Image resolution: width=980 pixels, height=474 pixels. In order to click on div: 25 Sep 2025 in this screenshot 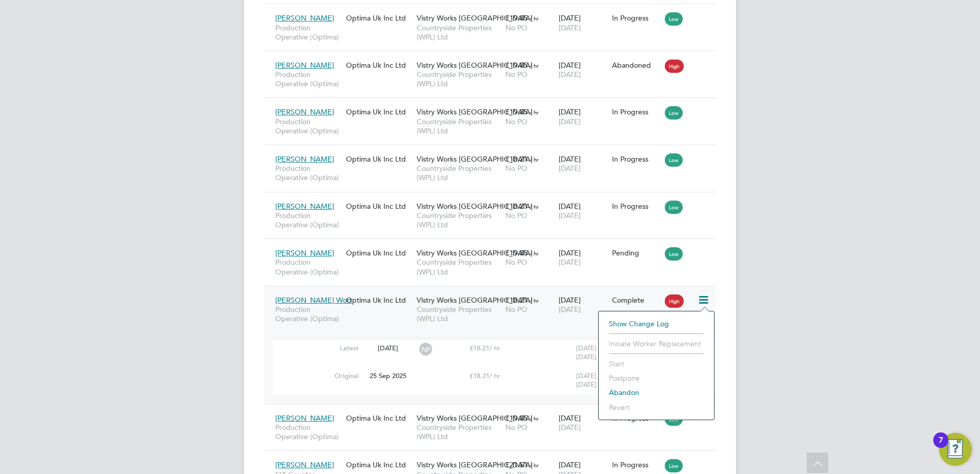, I will do `click(388, 376)`.